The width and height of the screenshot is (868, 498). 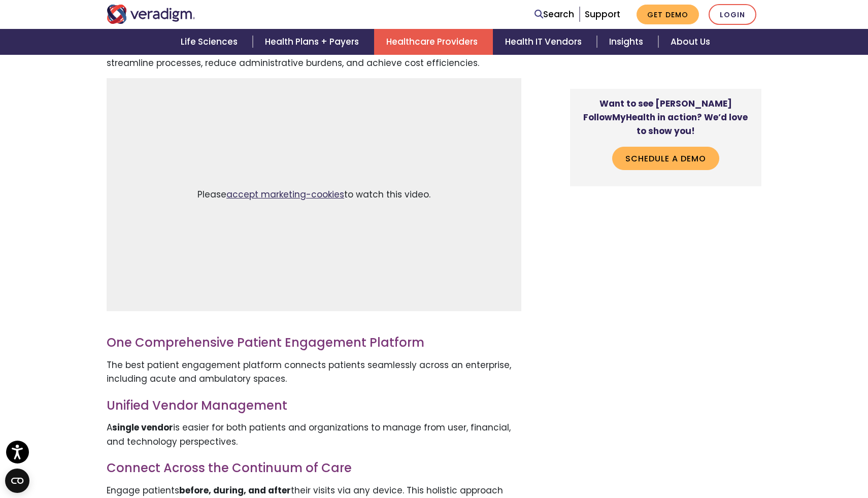 What do you see at coordinates (314, 406) in the screenshot?
I see `h3: Unified Vendor Management` at bounding box center [314, 406].